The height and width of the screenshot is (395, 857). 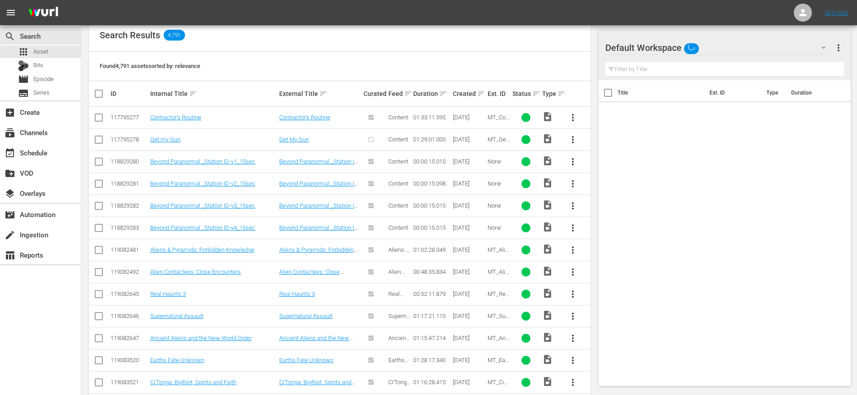 What do you see at coordinates (432, 184) in the screenshot?
I see `div: 00:00:15.098` at bounding box center [432, 184].